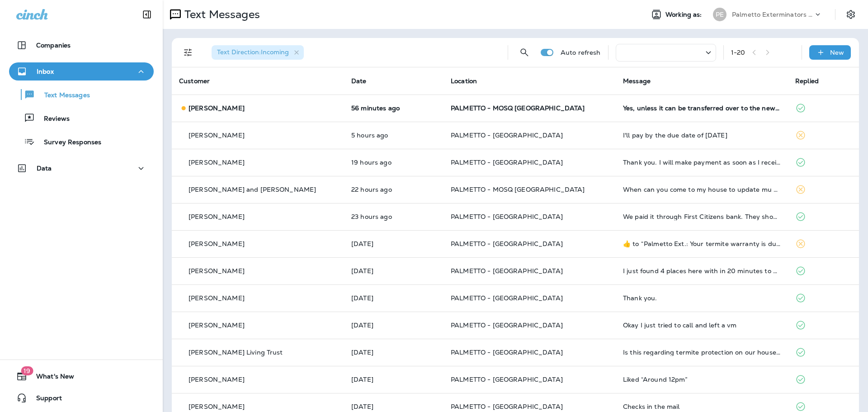 The width and height of the screenshot is (868, 412). I want to click on button: 19What's New, so click(81, 377).